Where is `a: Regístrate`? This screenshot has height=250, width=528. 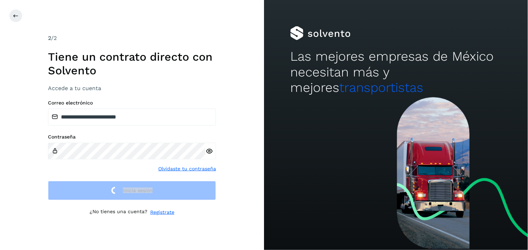 a: Regístrate is located at coordinates (162, 212).